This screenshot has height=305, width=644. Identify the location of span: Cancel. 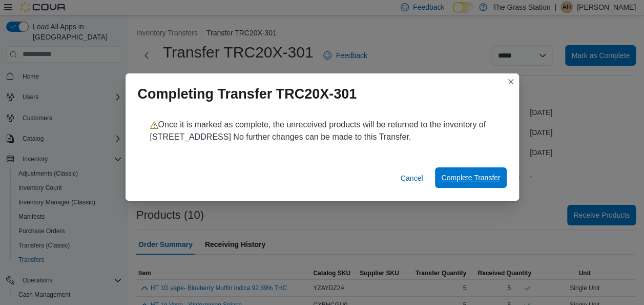
(412, 178).